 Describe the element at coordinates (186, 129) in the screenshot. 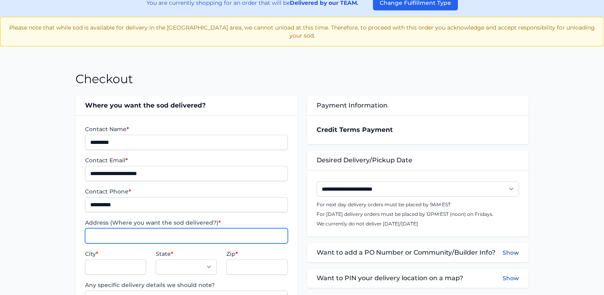

I see `label: Contact Name` at that location.